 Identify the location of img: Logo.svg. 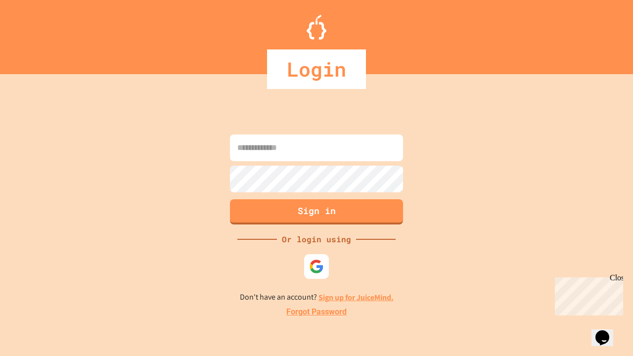
(317, 27).